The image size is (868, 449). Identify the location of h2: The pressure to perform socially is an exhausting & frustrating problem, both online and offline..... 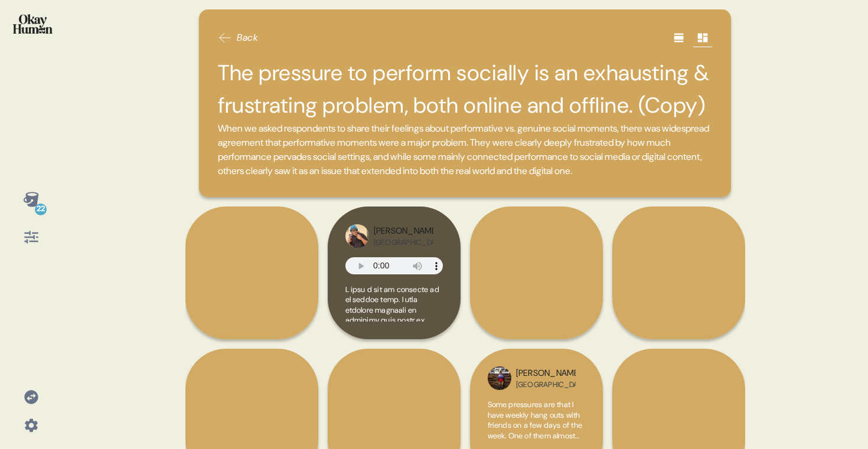
(465, 89).